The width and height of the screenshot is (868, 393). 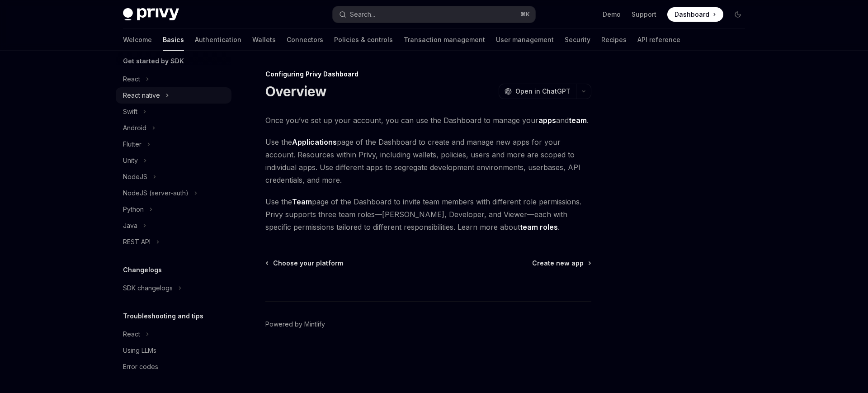 I want to click on h5: Troubleshooting and tips, so click(x=164, y=317).